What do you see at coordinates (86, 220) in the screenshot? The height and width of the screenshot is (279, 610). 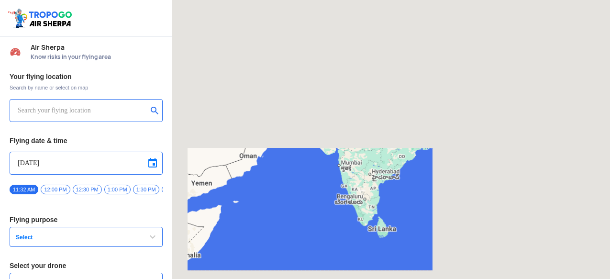 I see `h3: Flying purpose` at bounding box center [86, 220].